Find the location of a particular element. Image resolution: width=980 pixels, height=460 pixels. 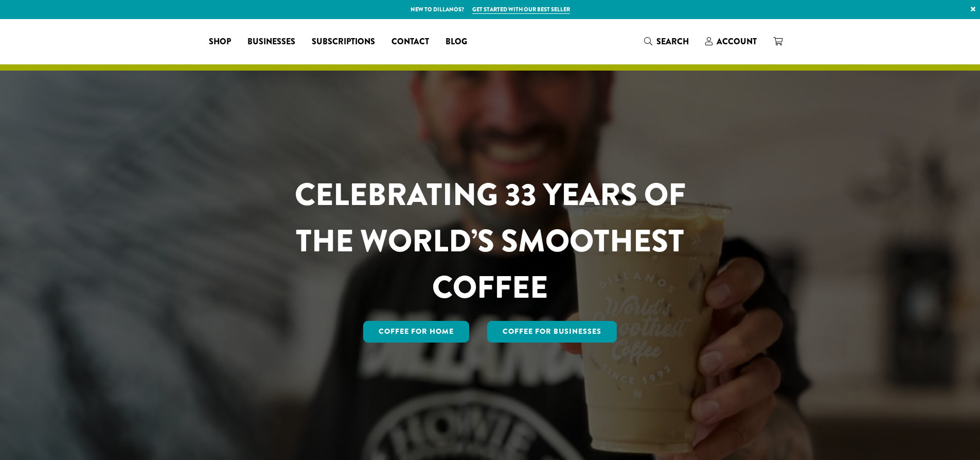

span: Shop is located at coordinates (220, 41).